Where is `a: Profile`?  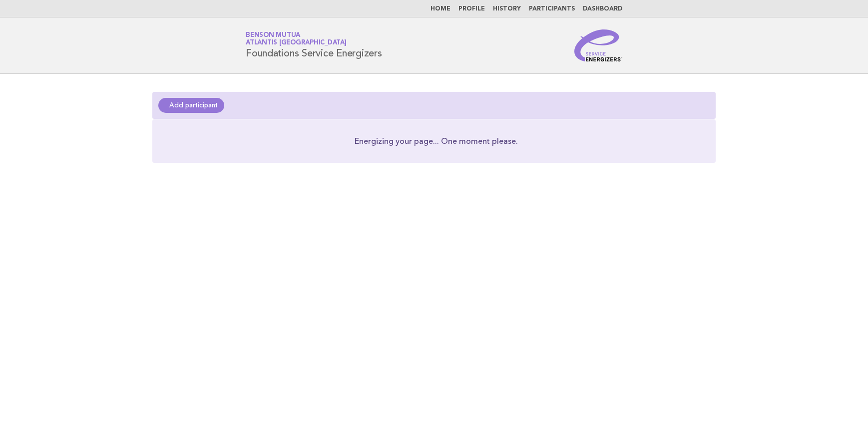
a: Profile is located at coordinates (471, 9).